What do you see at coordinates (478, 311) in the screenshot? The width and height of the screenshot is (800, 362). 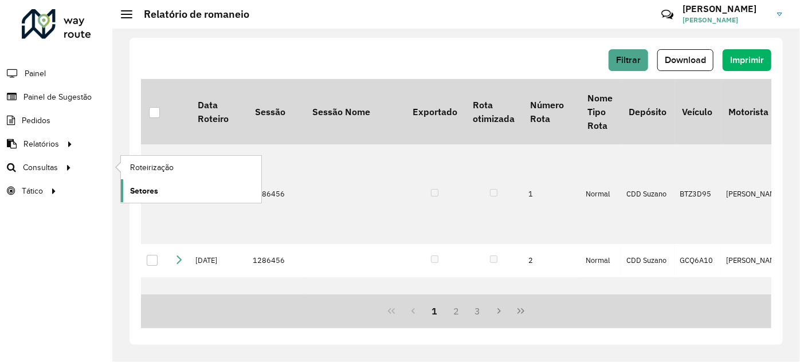 I see `button: 3` at bounding box center [478, 311].